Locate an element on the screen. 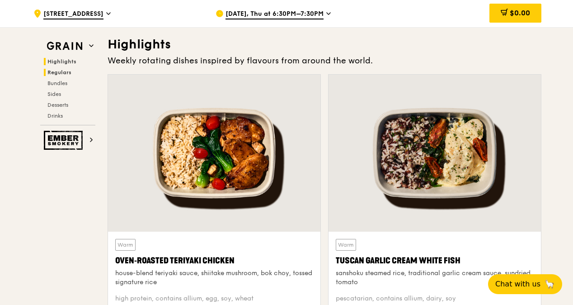 The image size is (573, 305). div: Oven‑Roasted Teriyaki Chicken is located at coordinates (214, 260).